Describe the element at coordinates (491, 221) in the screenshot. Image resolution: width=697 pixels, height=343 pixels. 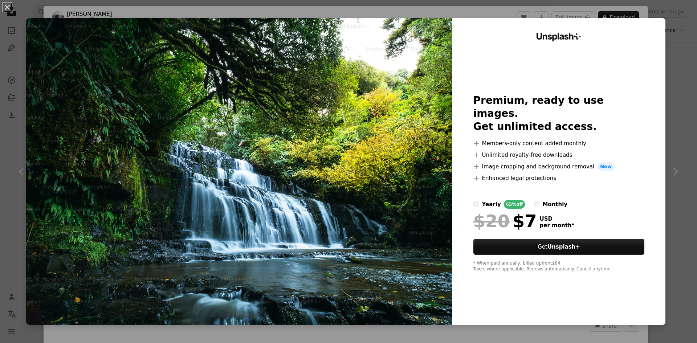
I see `span: $20` at that location.